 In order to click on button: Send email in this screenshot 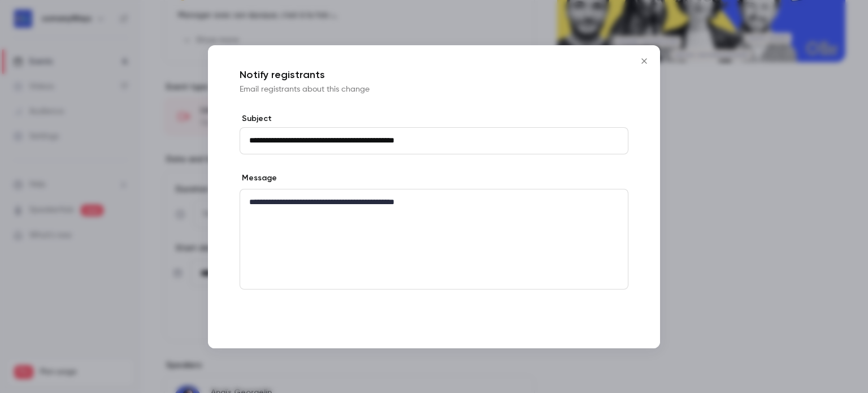, I will do `click(583, 328)`.